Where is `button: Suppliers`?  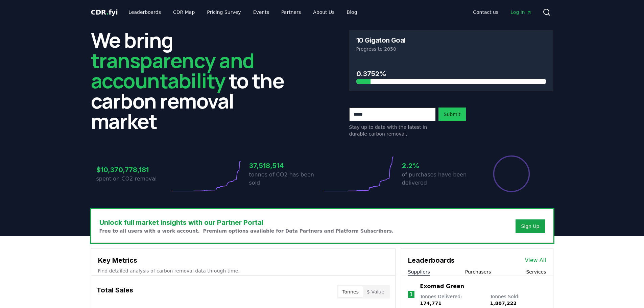 button: Suppliers is located at coordinates (419, 272).